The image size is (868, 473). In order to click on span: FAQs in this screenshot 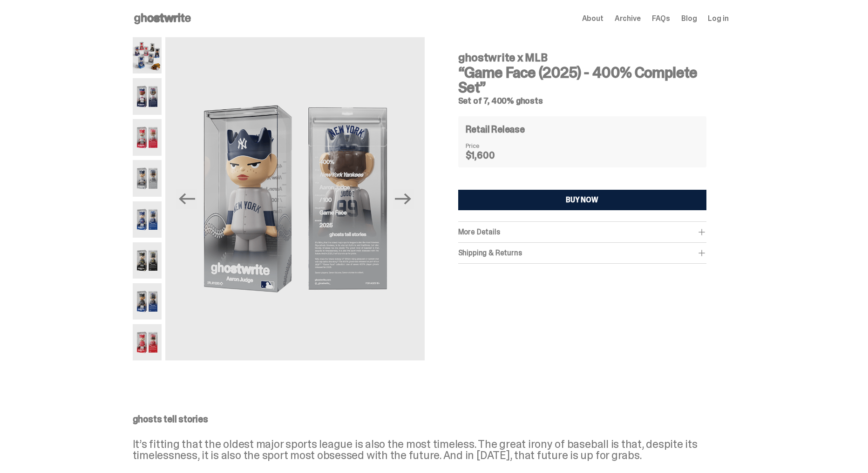, I will do `click(661, 19)`.